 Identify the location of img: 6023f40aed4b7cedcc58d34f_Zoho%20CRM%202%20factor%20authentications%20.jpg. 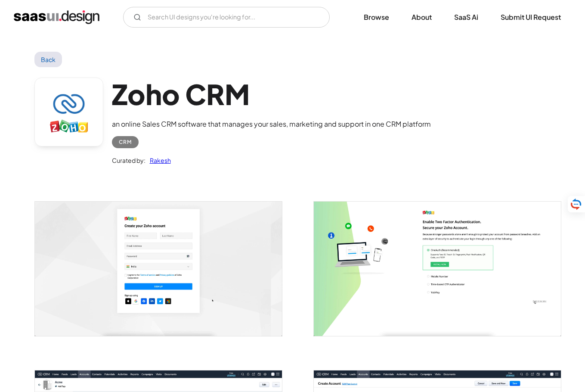
(437, 268).